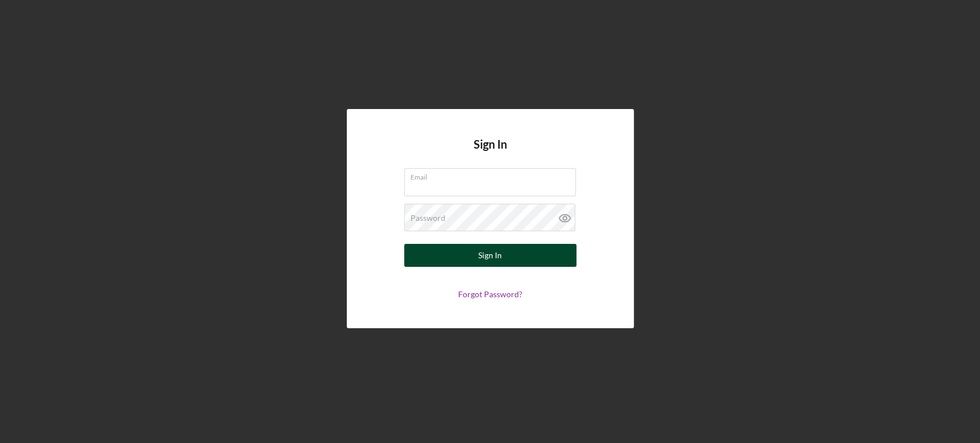 This screenshot has width=980, height=443. I want to click on button: Sign In, so click(491, 255).